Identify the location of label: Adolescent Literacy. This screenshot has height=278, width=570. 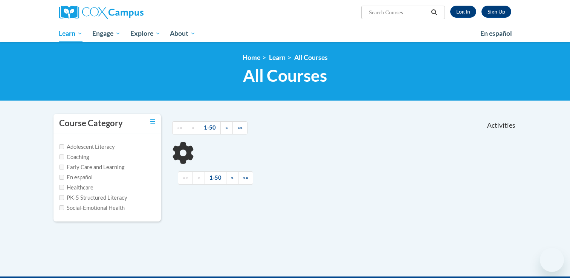
(87, 147).